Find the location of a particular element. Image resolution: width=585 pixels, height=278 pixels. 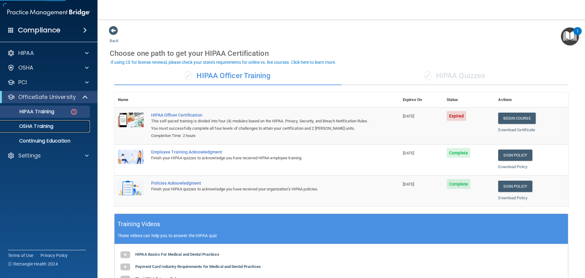

div: If using CE for license renewal, please check your state's requirements for online vs. live cours... is located at coordinates (223, 62).